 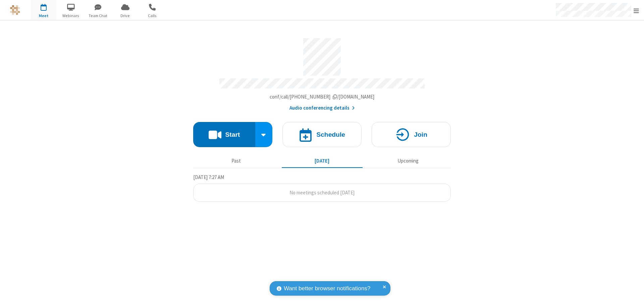 I want to click on h4: Join, so click(x=421, y=134).